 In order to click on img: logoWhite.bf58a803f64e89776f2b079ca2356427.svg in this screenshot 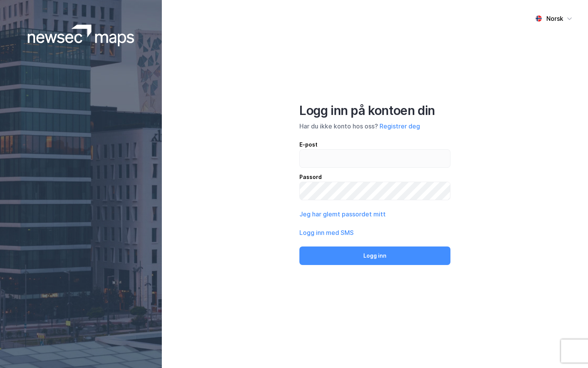, I will do `click(81, 35)`.